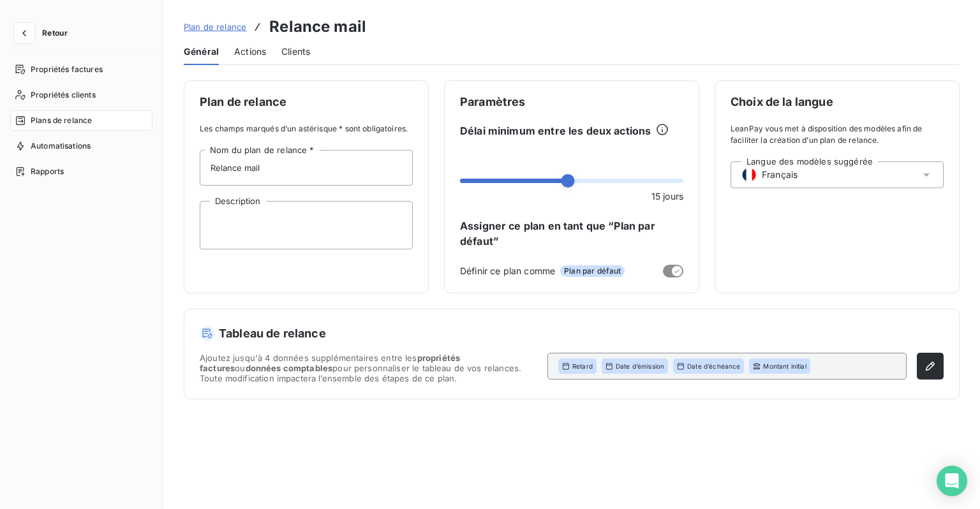  Describe the element at coordinates (713, 366) in the screenshot. I see `span: Date d’échéance` at that location.